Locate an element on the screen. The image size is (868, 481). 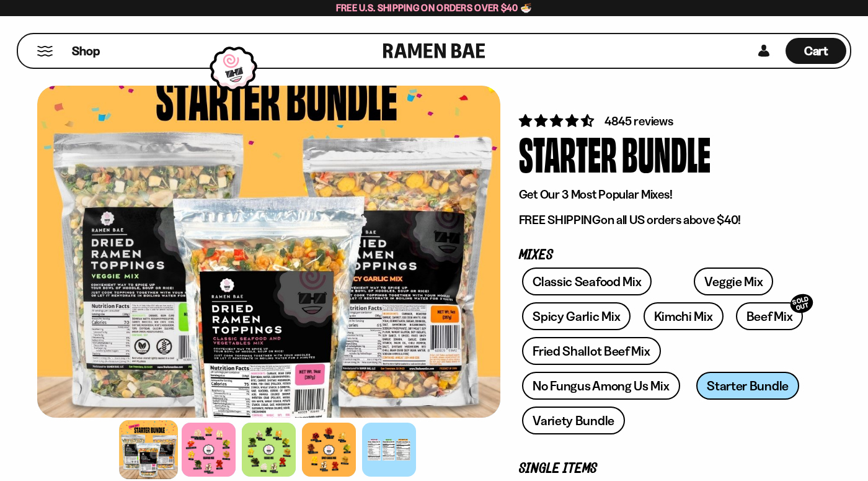
p: on all US orders above $40! is located at coordinates (665, 219).